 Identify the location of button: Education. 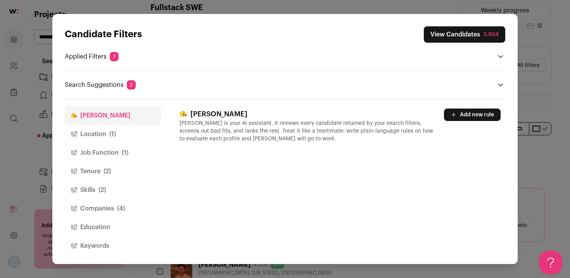
(113, 227).